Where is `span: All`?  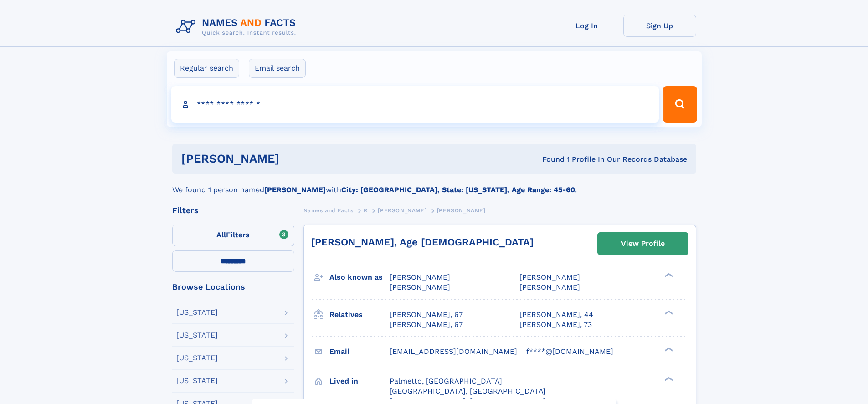
span: All is located at coordinates (221, 235).